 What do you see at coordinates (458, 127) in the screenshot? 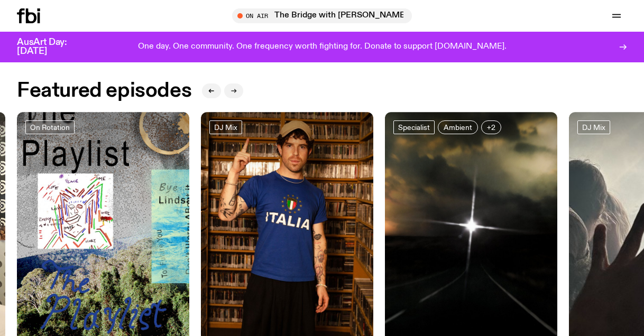
I see `a: Ambient` at bounding box center [458, 127].